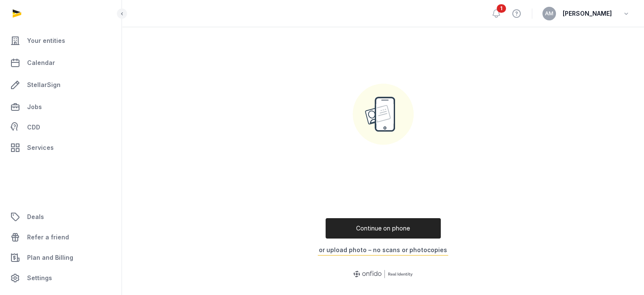  I want to click on a: Jobs, so click(61, 107).